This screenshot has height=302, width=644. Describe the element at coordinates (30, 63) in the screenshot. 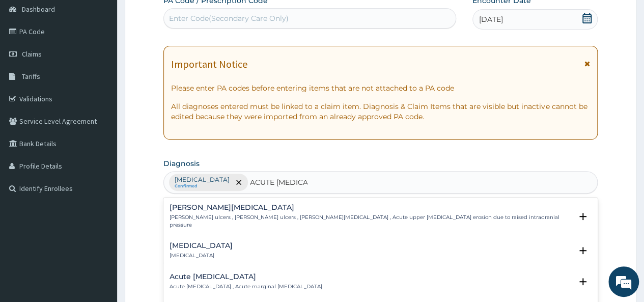

I see `img: d_794563401_company_1708531726252_794563401` at that location.